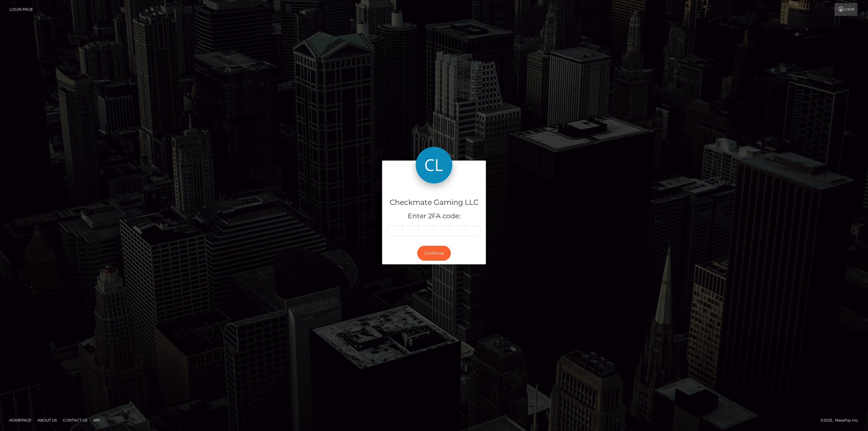 This screenshot has width=868, height=431. What do you see at coordinates (434, 202) in the screenshot?
I see `h4: Checkmate Gaming LLC` at bounding box center [434, 202].